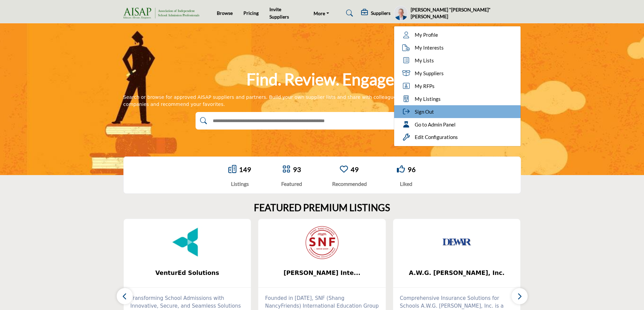 The image size is (644, 310). What do you see at coordinates (425, 60) in the screenshot?
I see `span: My Lists` at bounding box center [425, 60].